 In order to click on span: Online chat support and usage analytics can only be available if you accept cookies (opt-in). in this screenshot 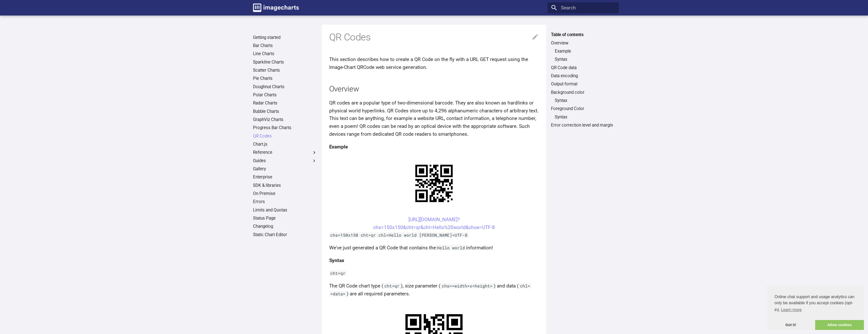, I will do `click(815, 304)`.